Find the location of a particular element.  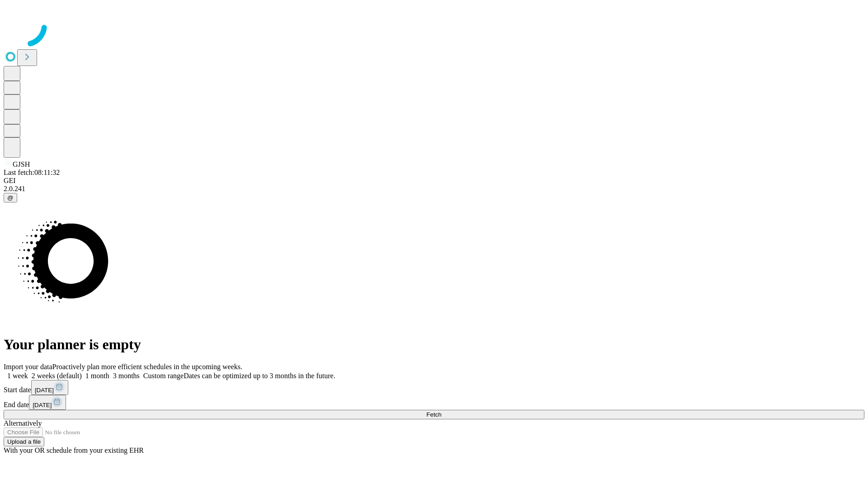

button: Fetch is located at coordinates (434, 415).